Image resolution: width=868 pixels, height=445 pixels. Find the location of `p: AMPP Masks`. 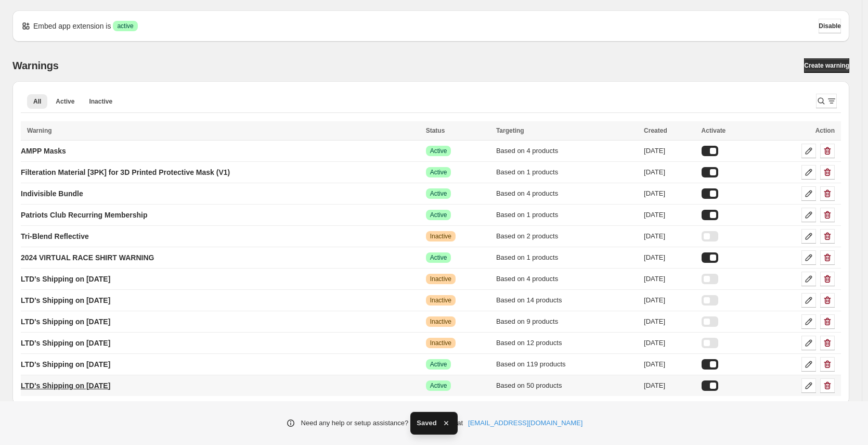

p: AMPP Masks is located at coordinates (43, 151).